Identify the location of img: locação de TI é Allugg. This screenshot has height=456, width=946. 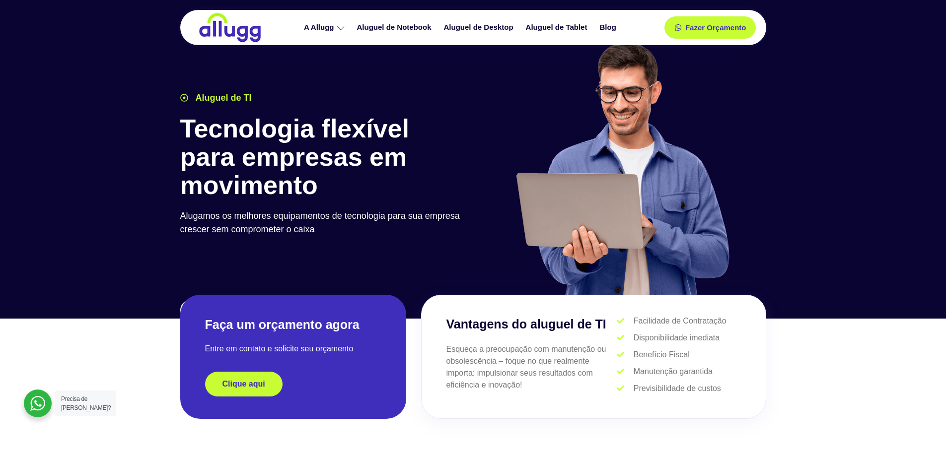
(230, 27).